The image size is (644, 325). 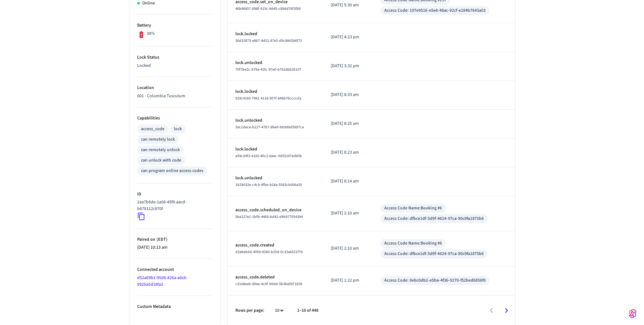 What do you see at coordinates (268, 9) in the screenshot?
I see `span: 46b46857-698f-415c-b645-c89dd76f3f89` at bounding box center [268, 9].